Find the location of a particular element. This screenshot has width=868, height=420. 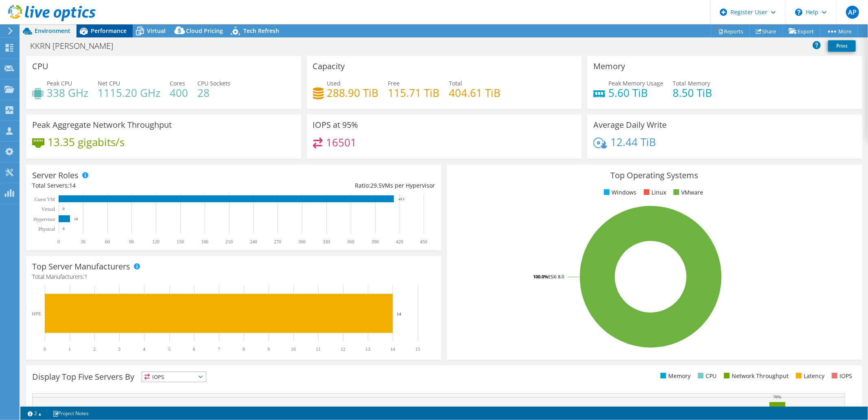

a: Share is located at coordinates (766, 31).